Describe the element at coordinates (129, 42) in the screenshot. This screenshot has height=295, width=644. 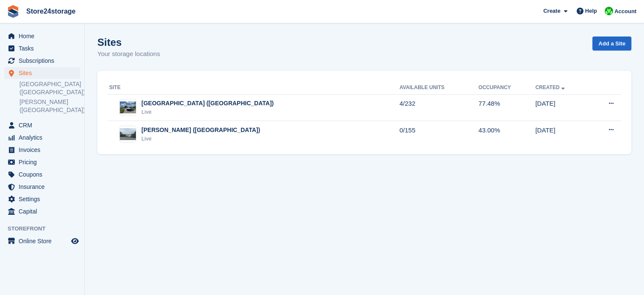
I see `h1: Sites` at that location.